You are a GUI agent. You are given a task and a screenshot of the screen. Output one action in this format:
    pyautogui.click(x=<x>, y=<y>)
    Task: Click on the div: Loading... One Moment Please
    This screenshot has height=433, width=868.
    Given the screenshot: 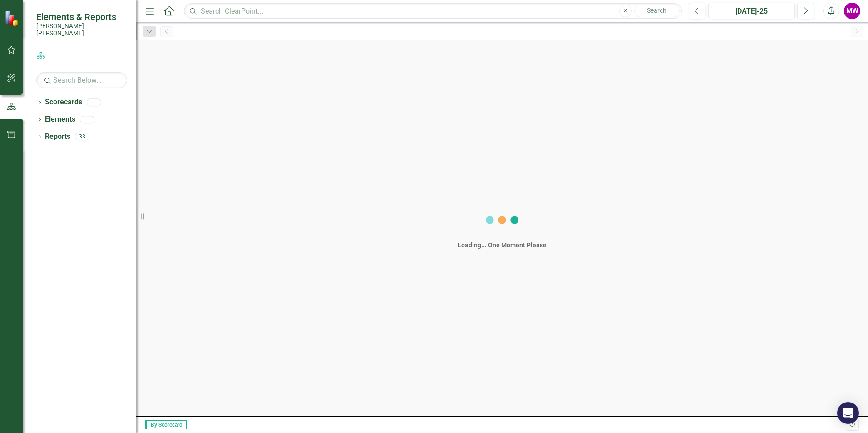 What is the action you would take?
    pyautogui.click(x=502, y=245)
    